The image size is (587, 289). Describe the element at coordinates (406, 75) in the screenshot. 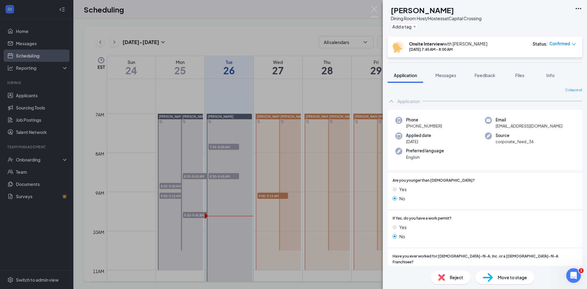

I see `span: Application` at that location.